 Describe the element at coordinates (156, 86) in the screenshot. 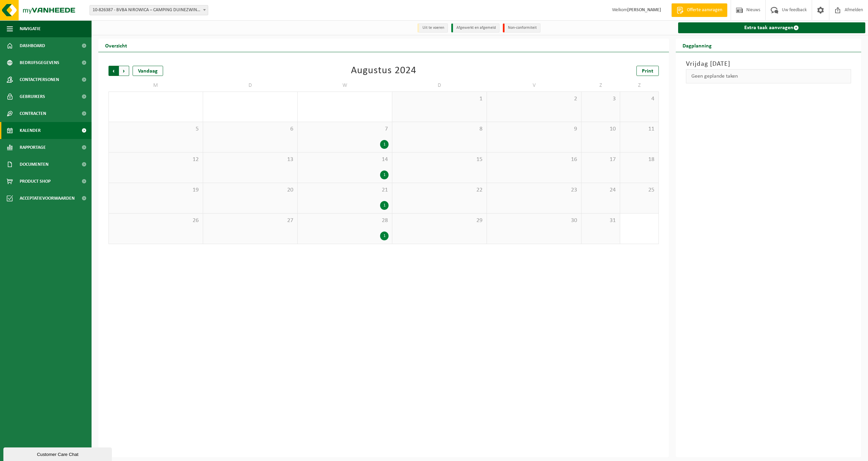

I see `td: M` at that location.